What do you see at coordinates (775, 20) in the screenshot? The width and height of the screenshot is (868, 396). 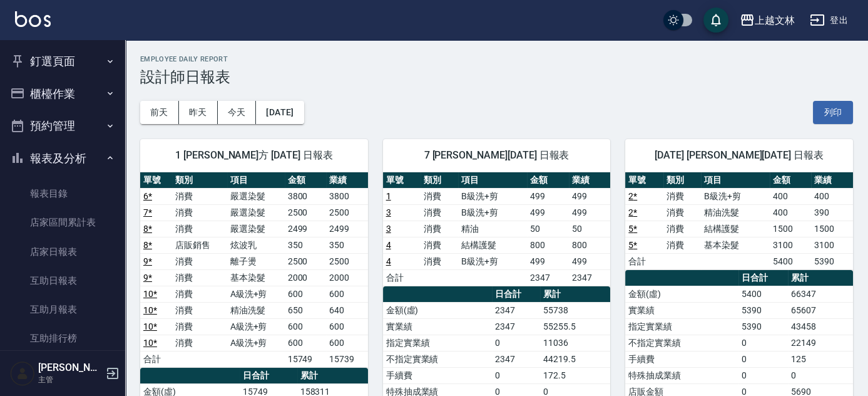 I see `div: 上越文林` at bounding box center [775, 20].